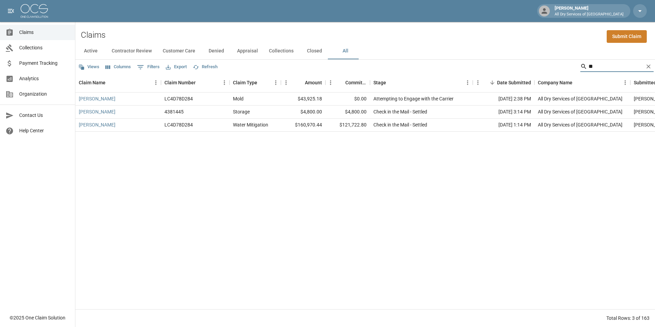 The image size is (655, 327). Describe the element at coordinates (314, 51) in the screenshot. I see `button: Closed` at that location.